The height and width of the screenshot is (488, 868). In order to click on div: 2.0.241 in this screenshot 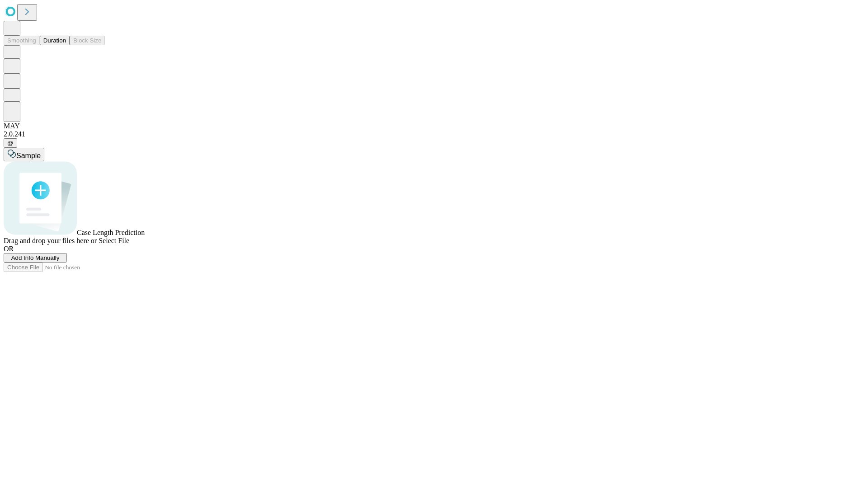, I will do `click(434, 134)`.